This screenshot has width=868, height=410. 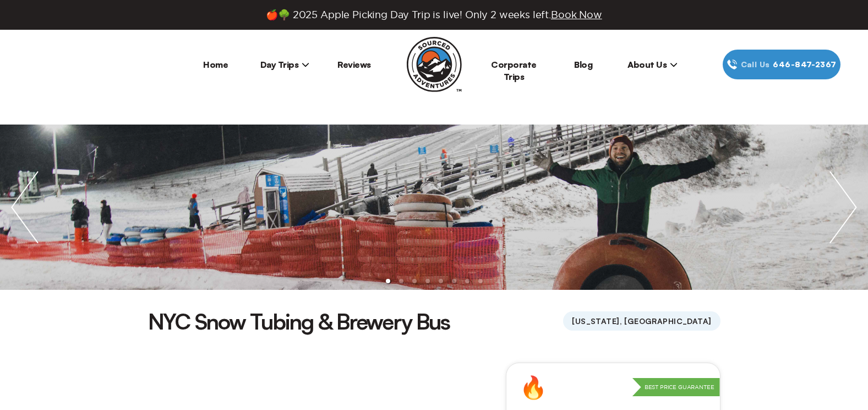 I want to click on img: Sourced Adventures company logo, so click(x=434, y=65).